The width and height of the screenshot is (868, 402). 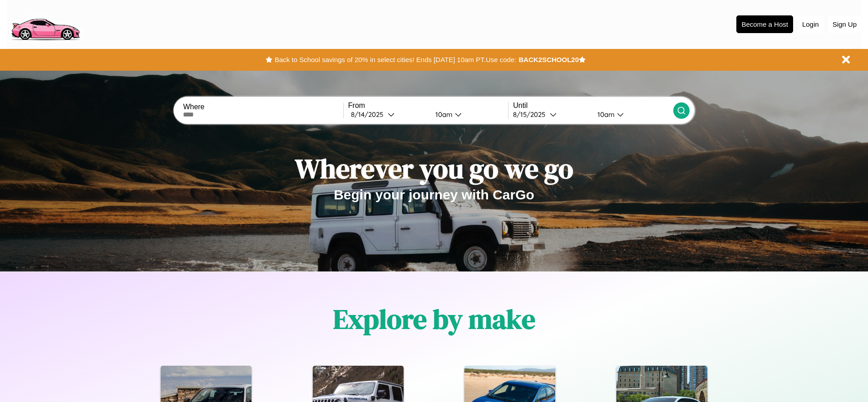 What do you see at coordinates (388, 114) in the screenshot?
I see `button: 8/14/2025` at bounding box center [388, 114].